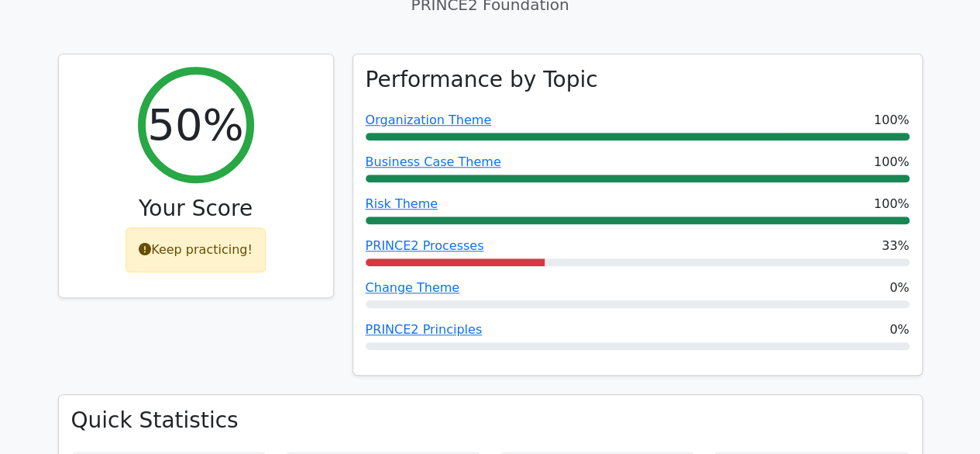 The height and width of the screenshot is (454, 980). I want to click on a: Change Theme, so click(413, 287).